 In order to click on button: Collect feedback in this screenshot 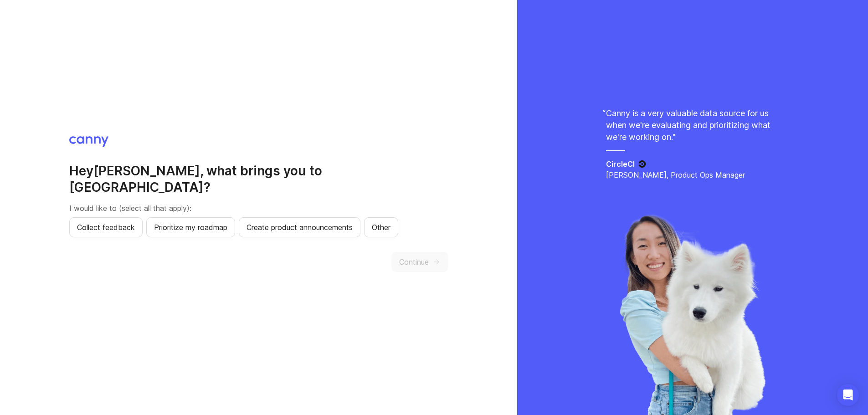, I will do `click(106, 228)`.